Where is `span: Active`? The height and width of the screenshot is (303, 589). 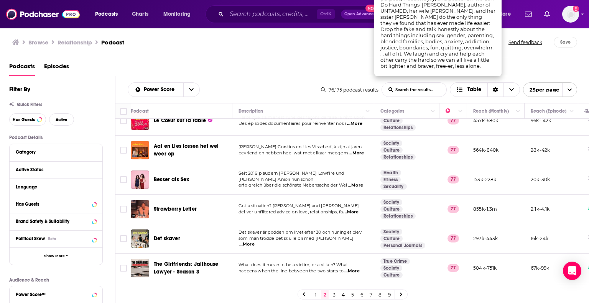
span: Active is located at coordinates (61, 120).